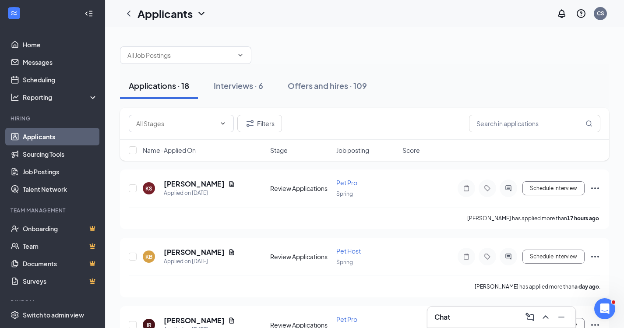 Image resolution: width=624 pixels, height=328 pixels. Describe the element at coordinates (149, 256) in the screenshot. I see `div: KB` at that location.